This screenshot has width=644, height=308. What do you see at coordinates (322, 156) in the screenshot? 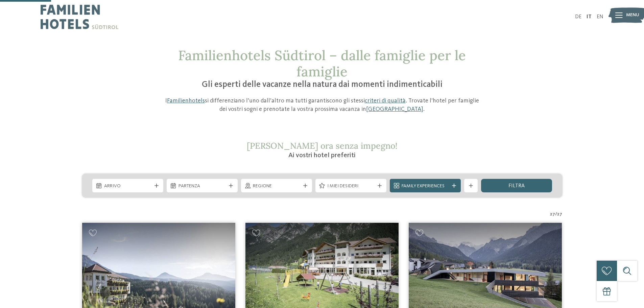
I see `span: Ai vostri hotel preferiti` at bounding box center [322, 156].